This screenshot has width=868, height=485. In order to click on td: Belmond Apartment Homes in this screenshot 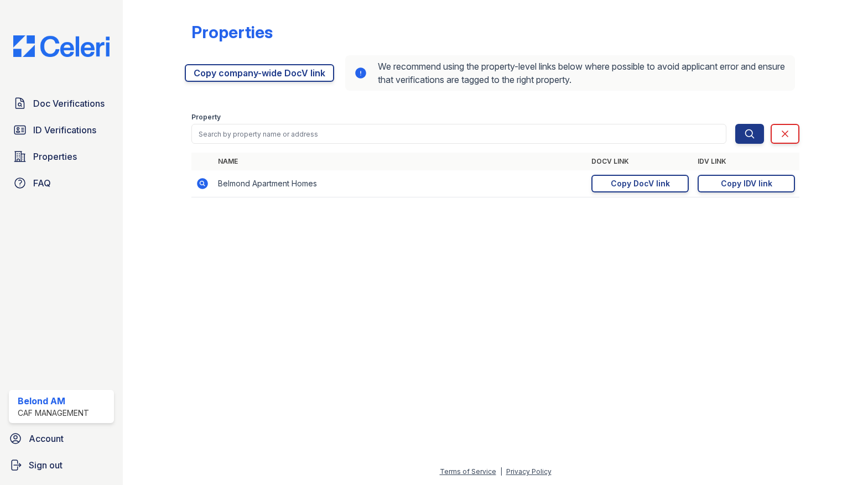, I will do `click(400, 183)`.